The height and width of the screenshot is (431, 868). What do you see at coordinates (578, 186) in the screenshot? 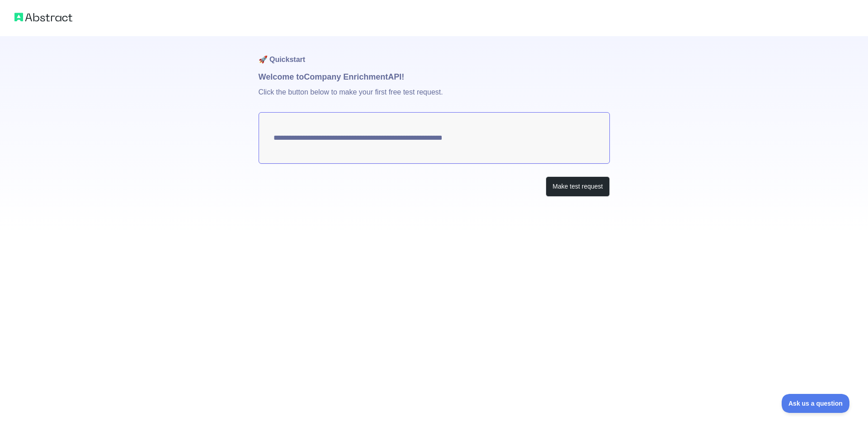
I see `button: Make test request` at bounding box center [578, 186].